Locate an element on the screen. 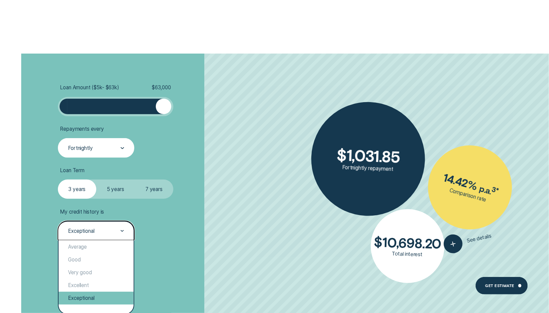  label: 3 years is located at coordinates (77, 189).